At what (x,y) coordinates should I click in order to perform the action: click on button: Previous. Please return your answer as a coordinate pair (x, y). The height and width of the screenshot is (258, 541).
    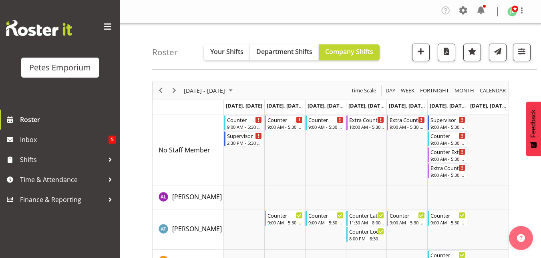
    Looking at the image, I should click on (161, 90).